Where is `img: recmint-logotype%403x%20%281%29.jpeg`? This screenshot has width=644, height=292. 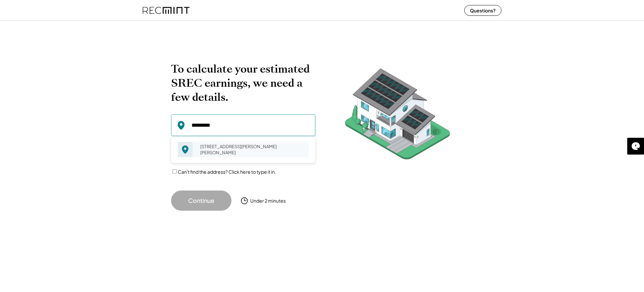 img: recmint-logotype%403x%20%281%29.jpeg is located at coordinates (166, 10).